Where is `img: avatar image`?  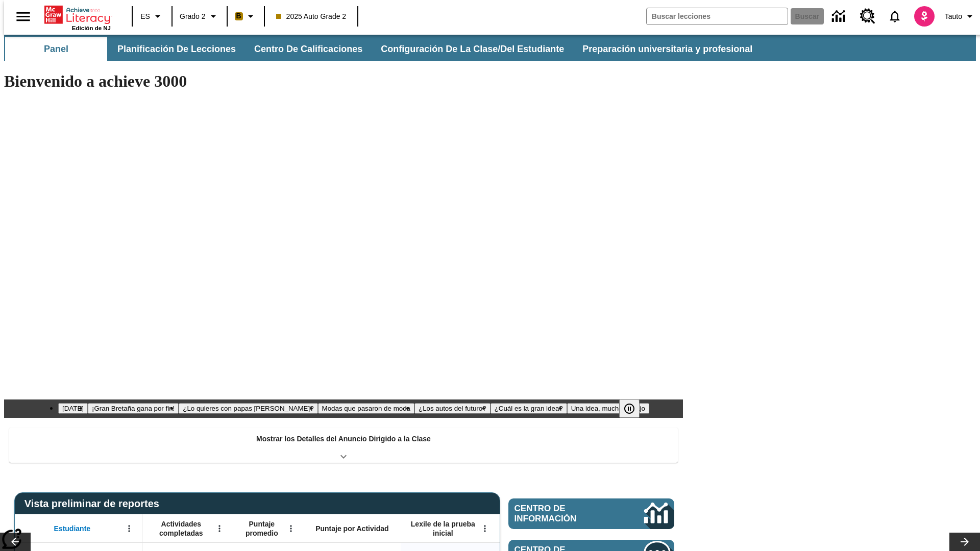
img: avatar image is located at coordinates (924, 16).